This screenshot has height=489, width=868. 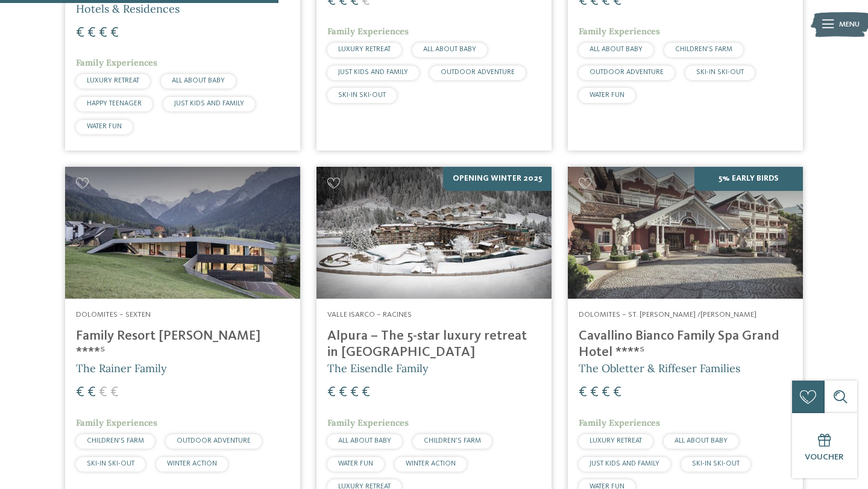 I want to click on a: Voucher, so click(x=825, y=446).